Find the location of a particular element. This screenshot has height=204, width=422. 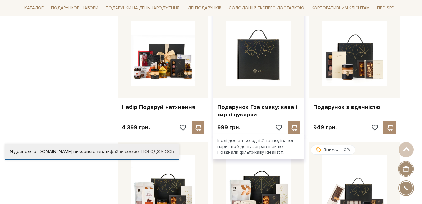

p: 4 399 грн. is located at coordinates (136, 127).